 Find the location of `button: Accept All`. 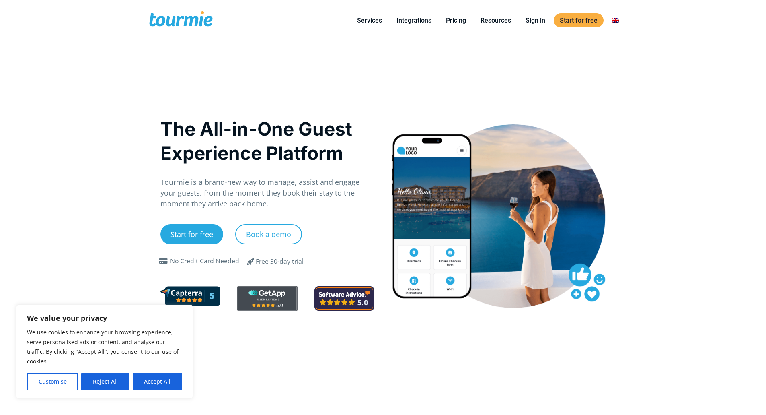

button: Accept All is located at coordinates (157, 381).